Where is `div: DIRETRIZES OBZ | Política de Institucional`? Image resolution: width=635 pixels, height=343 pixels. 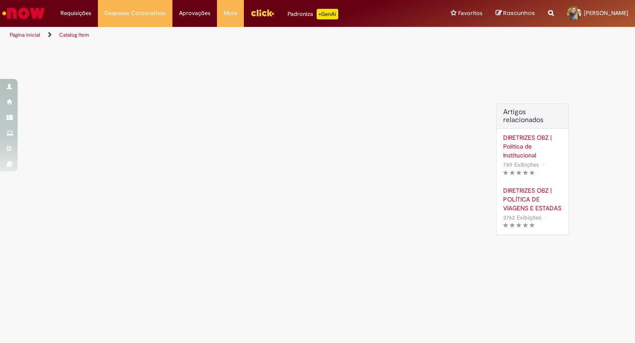 div: DIRETRIZES OBZ | Política de Institucional is located at coordinates (532, 146).